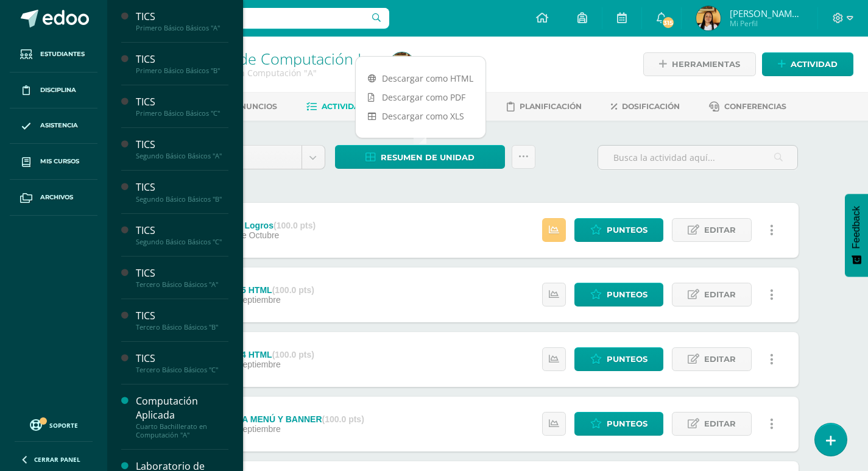  Describe the element at coordinates (54, 127) in the screenshot. I see `a: Asistencia` at that location.